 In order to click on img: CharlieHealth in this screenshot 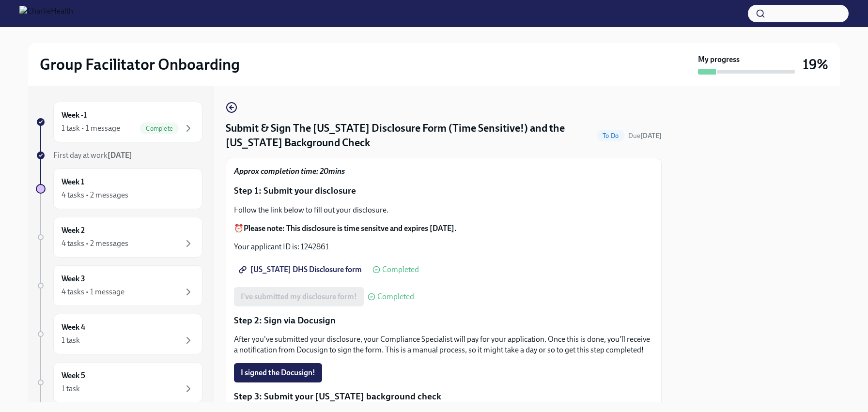, I will do `click(46, 14)`.